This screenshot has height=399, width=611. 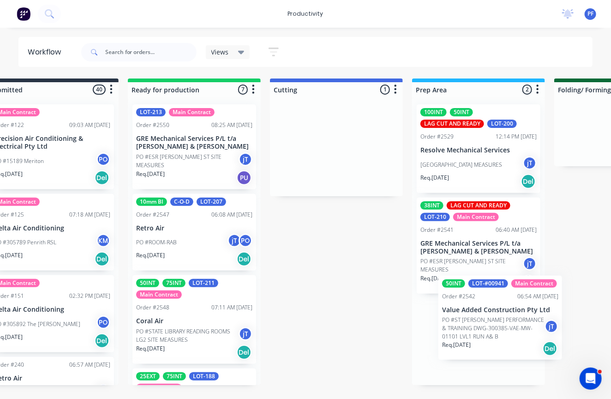 What do you see at coordinates (590, 14) in the screenshot?
I see `span: PF` at bounding box center [590, 14].